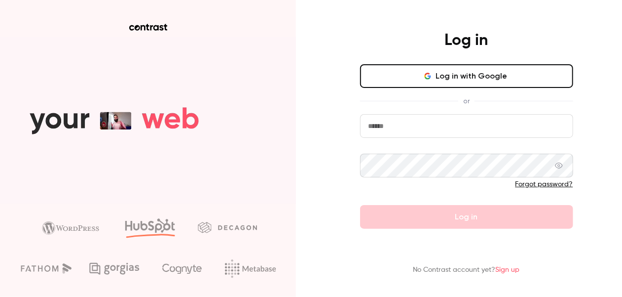 The width and height of the screenshot is (622, 297). What do you see at coordinates (467, 76) in the screenshot?
I see `button: Log in with Google` at bounding box center [467, 76].